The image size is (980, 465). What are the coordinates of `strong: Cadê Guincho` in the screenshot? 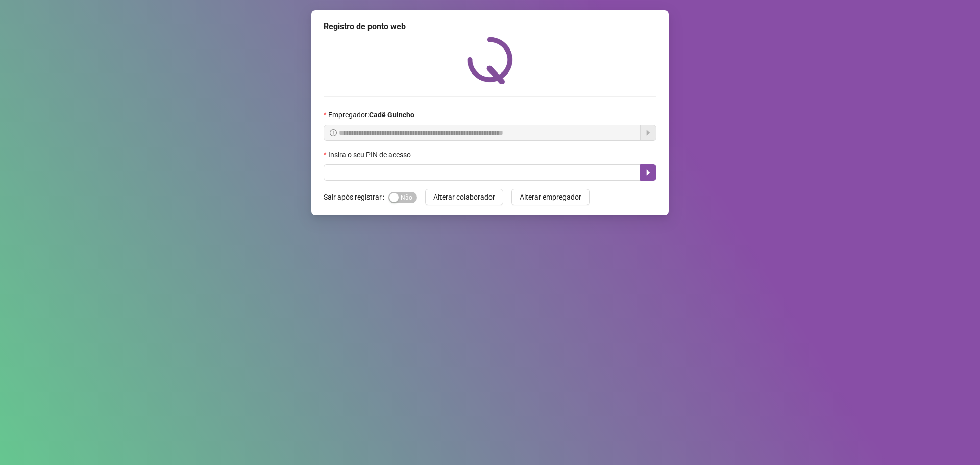 It's located at (391, 115).